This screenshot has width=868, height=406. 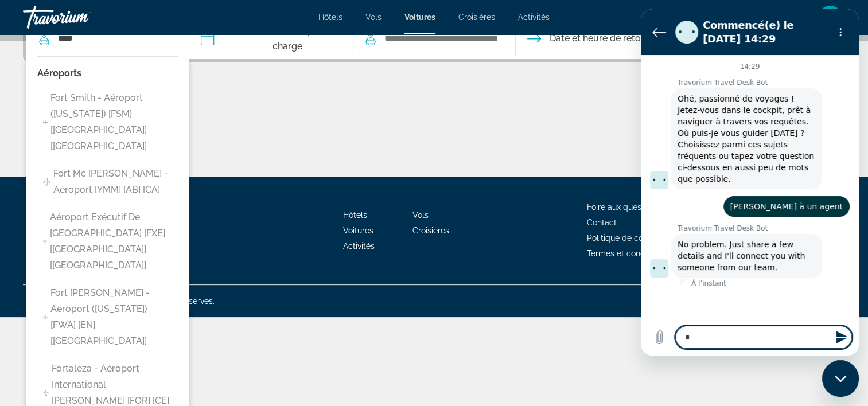 What do you see at coordinates (623, 207) in the screenshot?
I see `span: Foire aux questions` at bounding box center [623, 207].